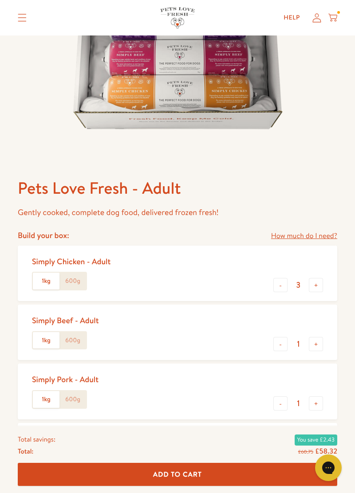  I want to click on p: Gently cooked, complete dog food, delivered frozen fresh!, so click(177, 213).